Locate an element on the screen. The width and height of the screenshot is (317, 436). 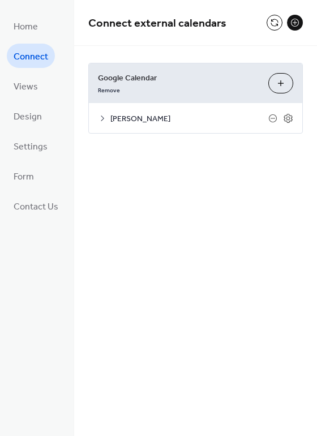
a: Connect is located at coordinates (31, 56).